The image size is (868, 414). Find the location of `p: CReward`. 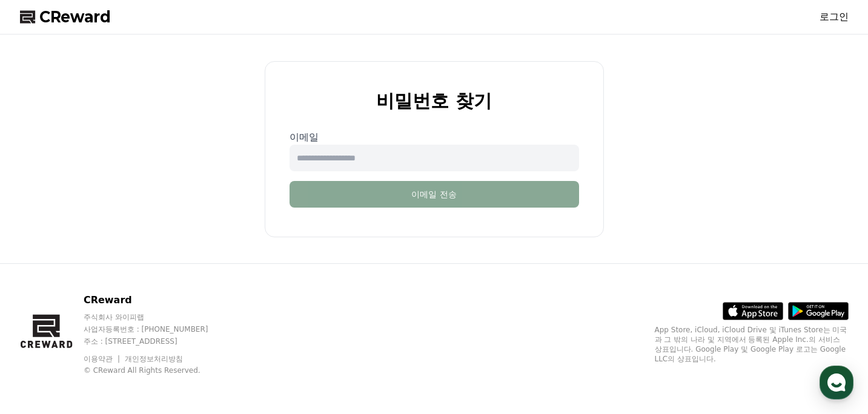

p: CReward is located at coordinates (158, 300).